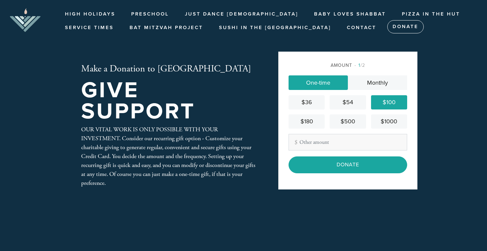 This screenshot has height=251, width=487. I want to click on a: High Holidays, so click(90, 14).